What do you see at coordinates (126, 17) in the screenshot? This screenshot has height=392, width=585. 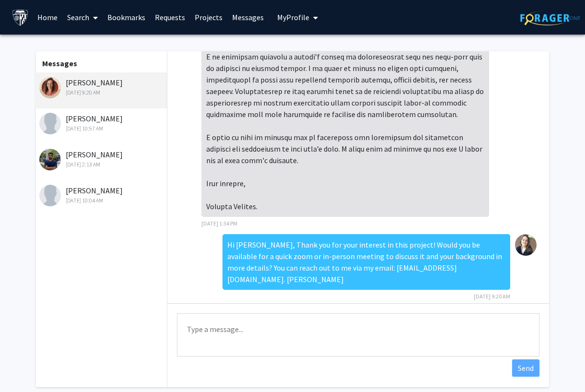 I see `a: Bookmarks` at bounding box center [126, 17].